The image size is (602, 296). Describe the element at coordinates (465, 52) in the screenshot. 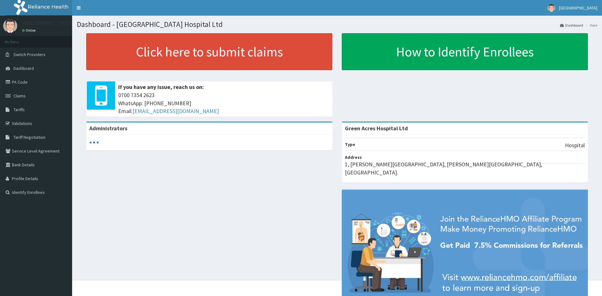

I see `a: How to Identify Enrollees` at that location.